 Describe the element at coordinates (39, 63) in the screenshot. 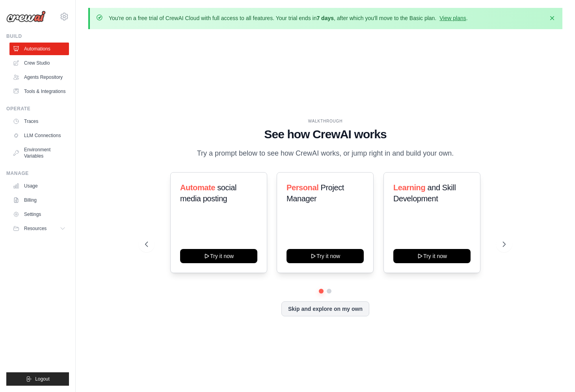

I see `a: Crew Studio` at that location.